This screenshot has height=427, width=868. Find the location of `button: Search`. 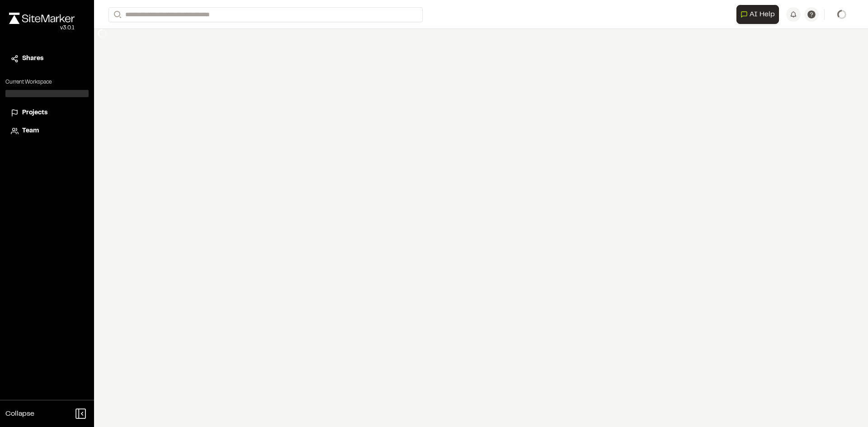

button: Search is located at coordinates (117, 14).